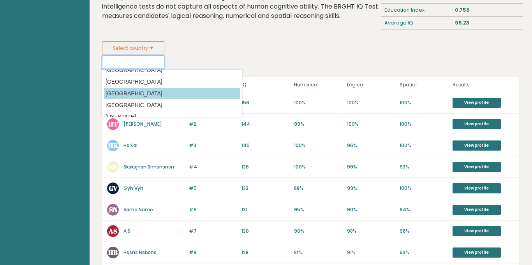  I want to click on p: 98%, so click(371, 231).